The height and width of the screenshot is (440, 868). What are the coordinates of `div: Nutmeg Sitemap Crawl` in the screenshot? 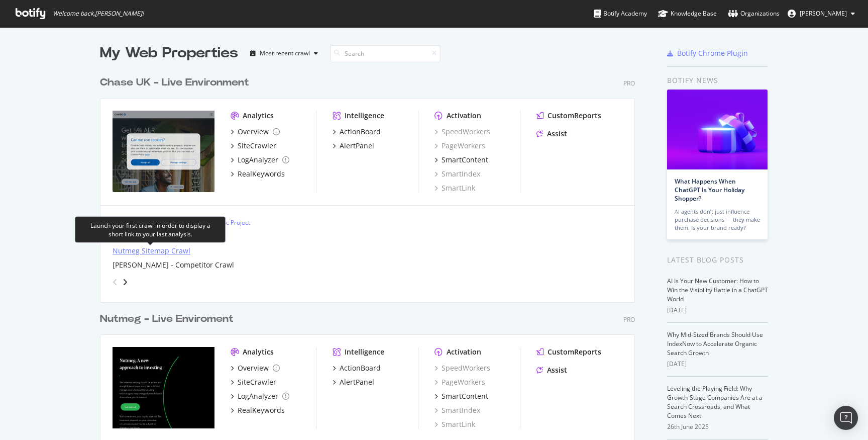 It's located at (151, 251).